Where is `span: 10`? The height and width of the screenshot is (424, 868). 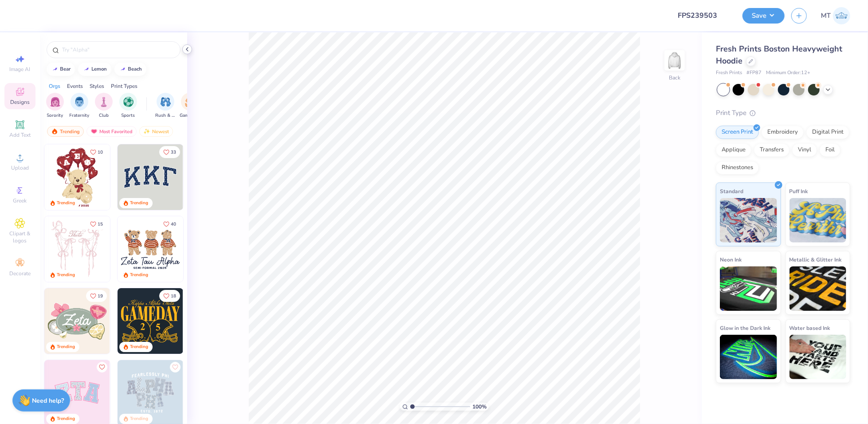
span: 10 is located at coordinates (100, 152).